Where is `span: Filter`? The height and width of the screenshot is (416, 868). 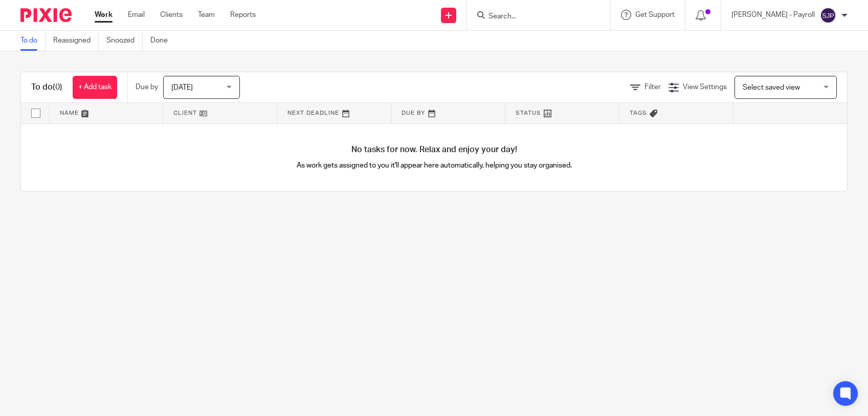 span: Filter is located at coordinates (653, 87).